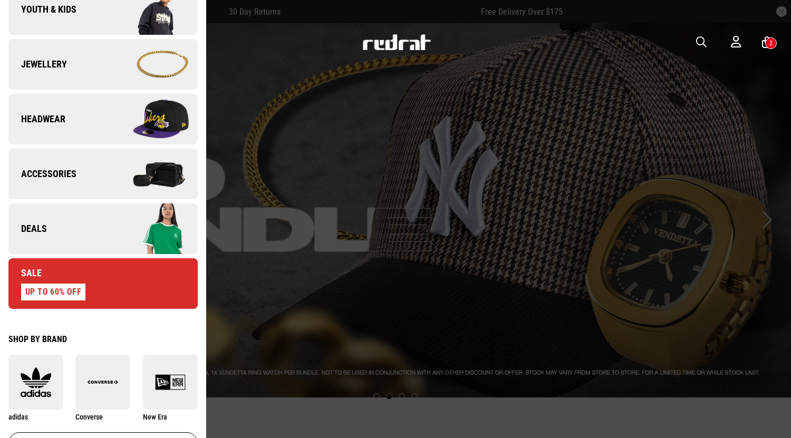 The height and width of the screenshot is (438, 791). Describe the element at coordinates (89, 417) in the screenshot. I see `span: Converse` at that location.